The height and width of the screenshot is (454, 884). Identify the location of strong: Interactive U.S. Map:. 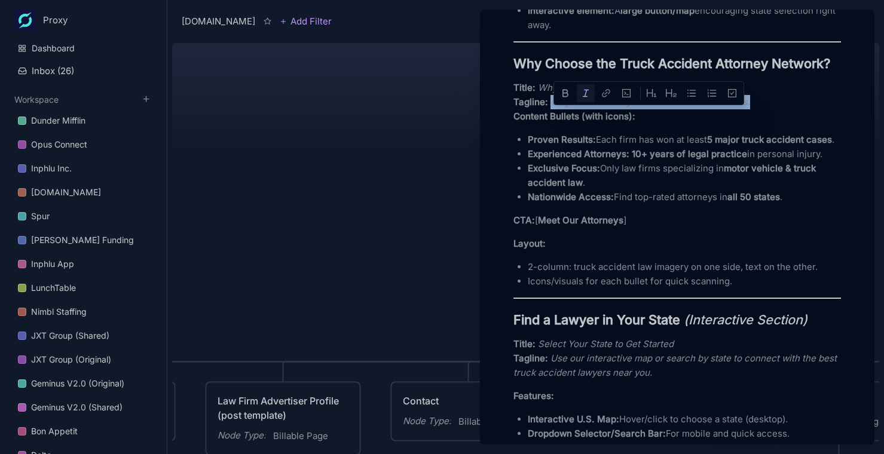
(573, 419).